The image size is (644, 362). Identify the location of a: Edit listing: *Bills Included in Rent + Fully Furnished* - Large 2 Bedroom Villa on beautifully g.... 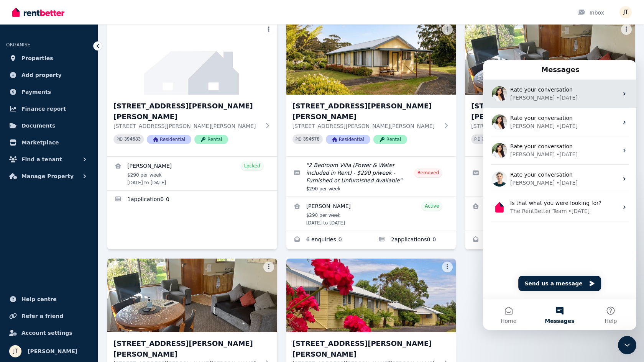
(550, 177).